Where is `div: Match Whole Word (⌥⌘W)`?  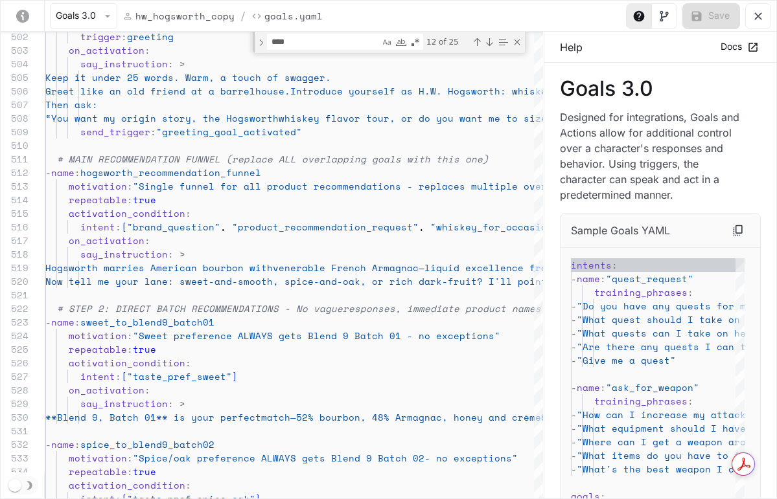 div: Match Whole Word (⌥⌘W) is located at coordinates (401, 42).